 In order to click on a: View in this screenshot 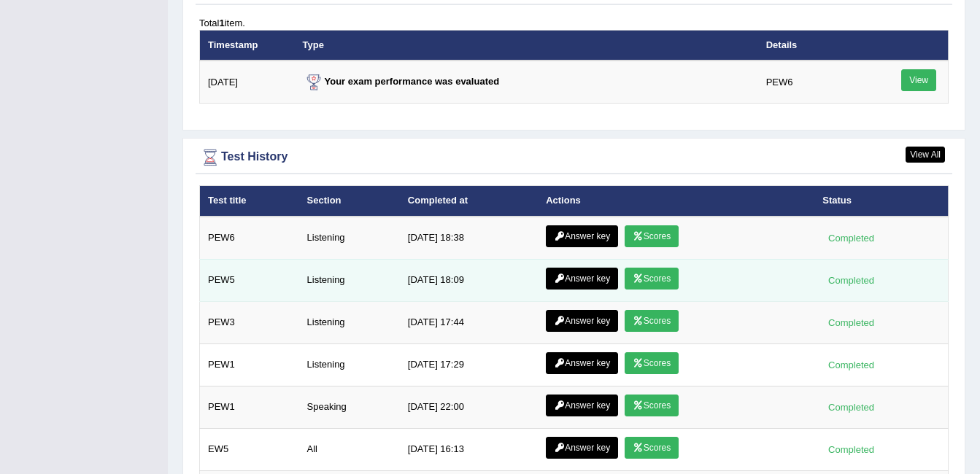, I will do `click(919, 80)`.